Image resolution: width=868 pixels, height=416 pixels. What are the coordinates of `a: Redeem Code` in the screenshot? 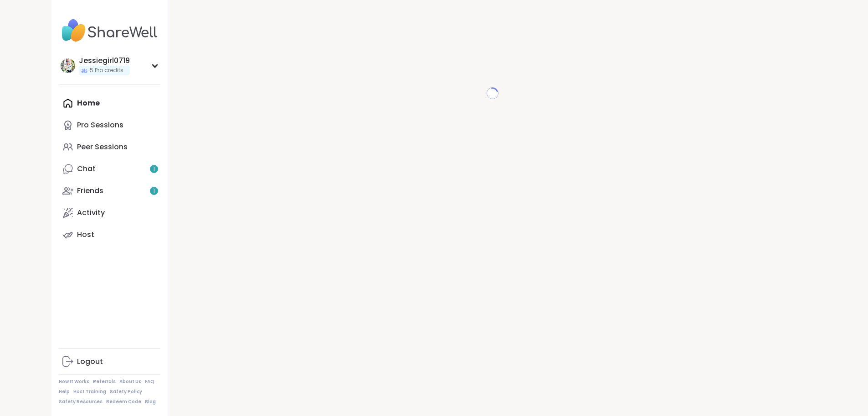 It's located at (123, 401).